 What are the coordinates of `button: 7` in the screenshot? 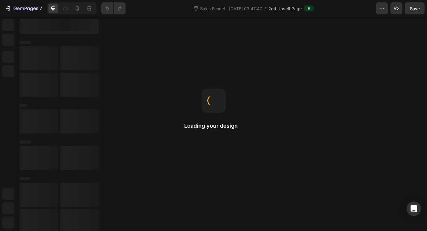 It's located at (23, 8).